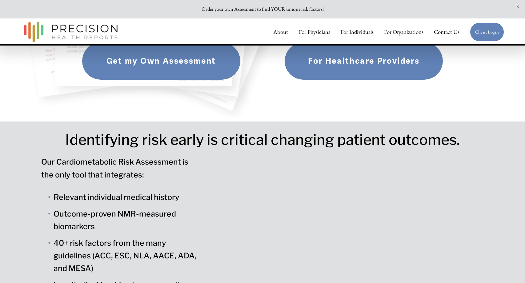  What do you see at coordinates (115, 220) in the screenshot?
I see `span: Outcome-proven NMR-measured biomarkers` at bounding box center [115, 220].